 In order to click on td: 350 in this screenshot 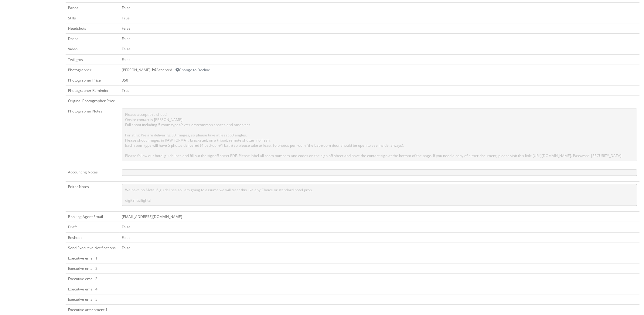, I will do `click(379, 80)`.